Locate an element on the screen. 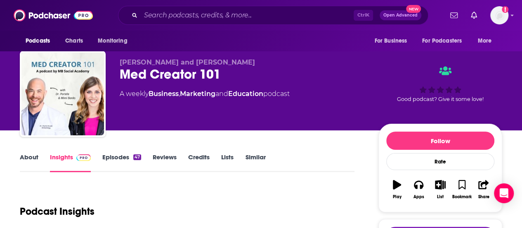 This screenshot has height=228, width=522. a: Podchaser - Follow, Share and Rate Podcasts is located at coordinates (53, 15).